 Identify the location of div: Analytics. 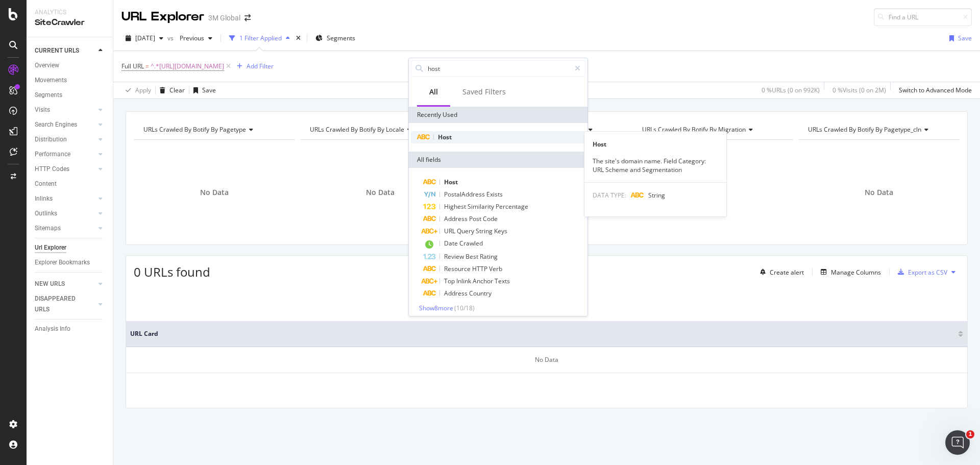
(69, 12).